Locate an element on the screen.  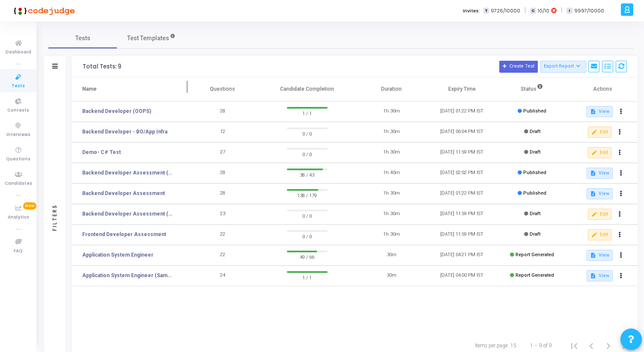
td: 12 is located at coordinates (223, 132).